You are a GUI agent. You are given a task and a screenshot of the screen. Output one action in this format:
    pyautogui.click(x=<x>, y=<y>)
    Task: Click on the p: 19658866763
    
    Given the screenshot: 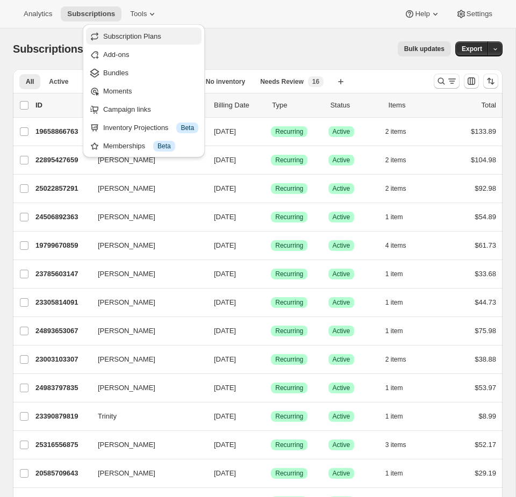 What is the action you would take?
    pyautogui.click(x=62, y=132)
    